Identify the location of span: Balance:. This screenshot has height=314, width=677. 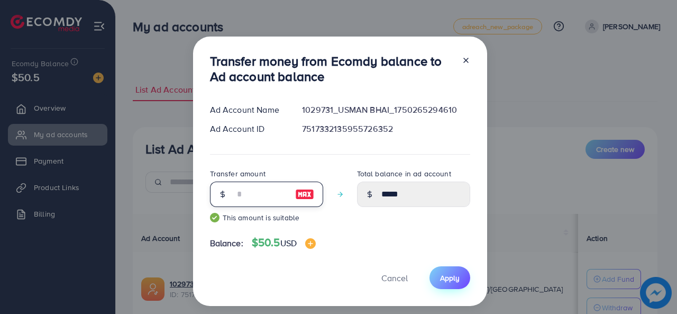
(226, 243).